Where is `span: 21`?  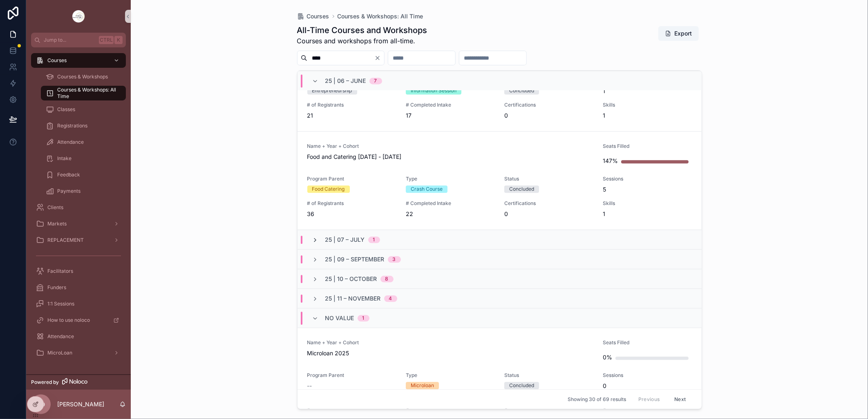
span: 21 is located at coordinates (351, 115).